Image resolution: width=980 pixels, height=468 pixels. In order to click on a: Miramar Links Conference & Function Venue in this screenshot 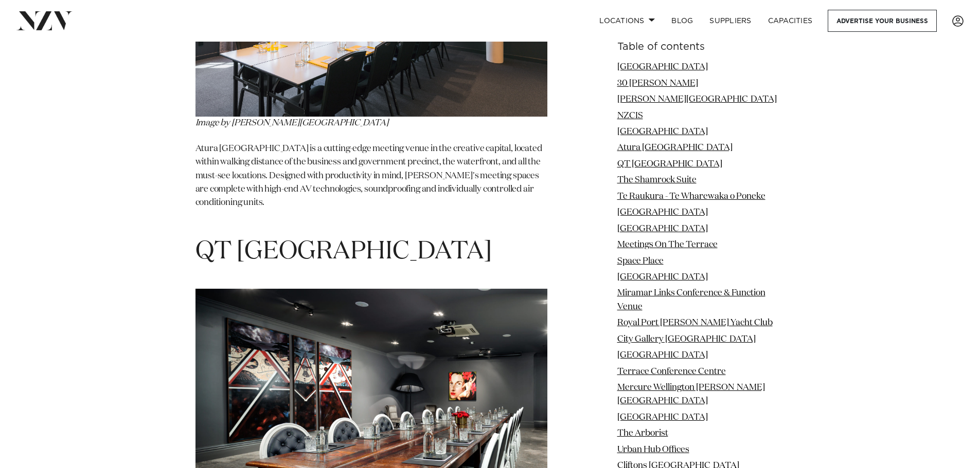, I will do `click(691, 300)`.